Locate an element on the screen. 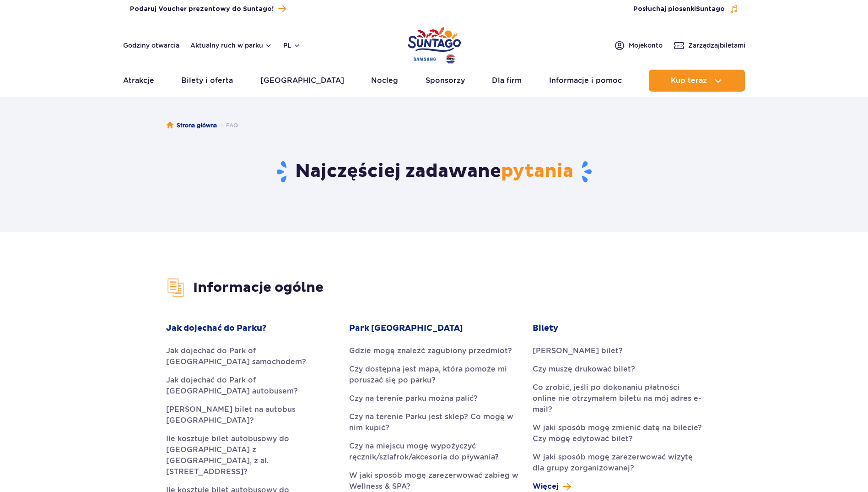  a: Co zrobić, jeśli po dokonaniu płatności online nie otrzymałem biletu na mój adres e-mail? is located at coordinates (617, 398).